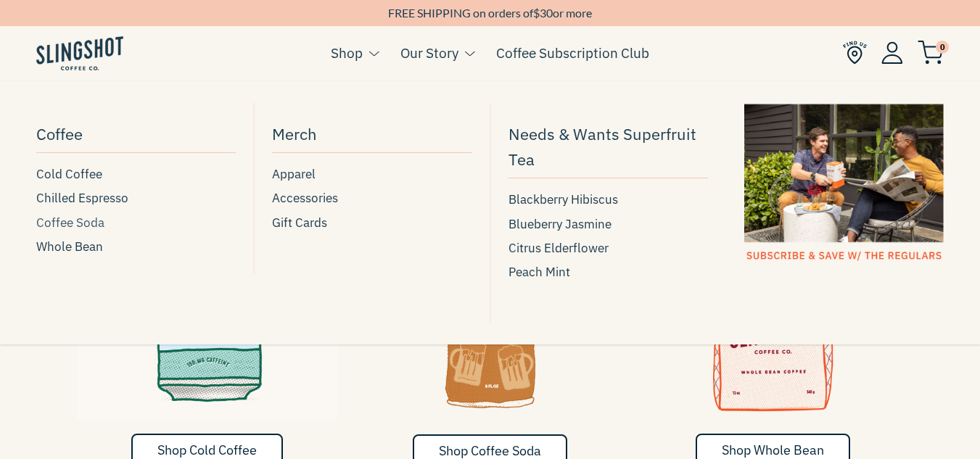 Image resolution: width=980 pixels, height=459 pixels. What do you see at coordinates (563, 199) in the screenshot?
I see `span: Blackberry Hibiscus` at bounding box center [563, 199].